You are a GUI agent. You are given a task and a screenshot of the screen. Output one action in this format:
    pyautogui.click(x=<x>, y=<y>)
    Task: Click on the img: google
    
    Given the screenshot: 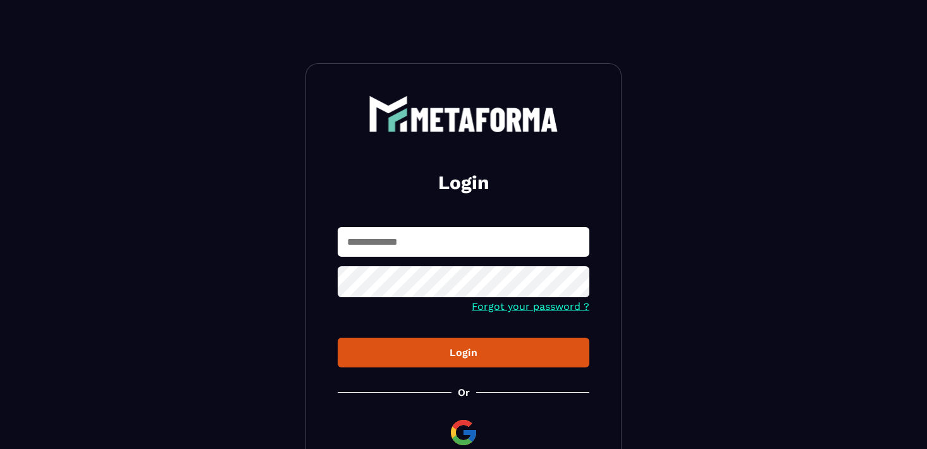 What is the action you would take?
    pyautogui.click(x=464, y=433)
    